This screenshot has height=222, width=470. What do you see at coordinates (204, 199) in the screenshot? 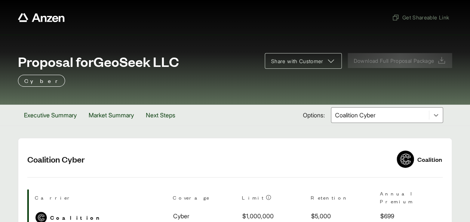
I see `th: Coverage` at bounding box center [204, 199].